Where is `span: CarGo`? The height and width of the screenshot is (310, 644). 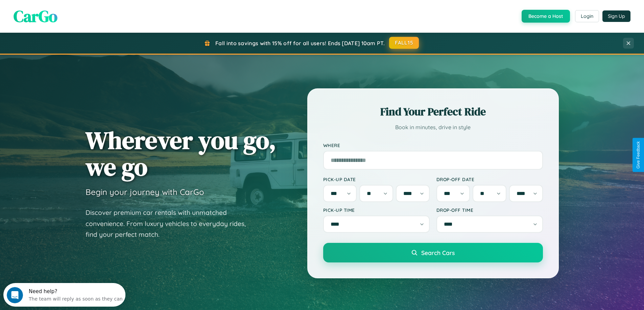 span: CarGo is located at coordinates (36, 16).